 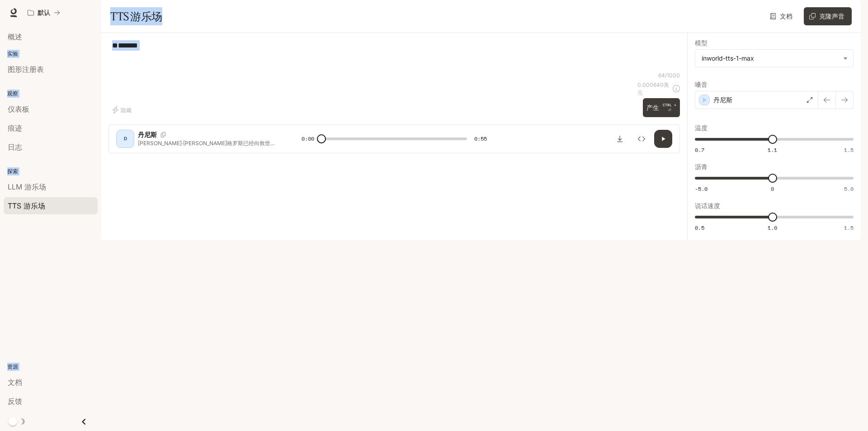 What do you see at coordinates (772, 189) in the screenshot?
I see `font: 0` at bounding box center [772, 189].